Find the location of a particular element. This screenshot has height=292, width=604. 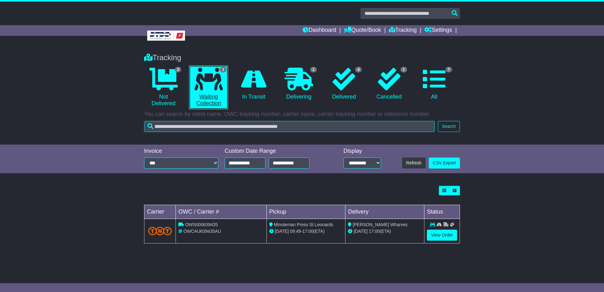

td: Status is located at coordinates (442, 212).